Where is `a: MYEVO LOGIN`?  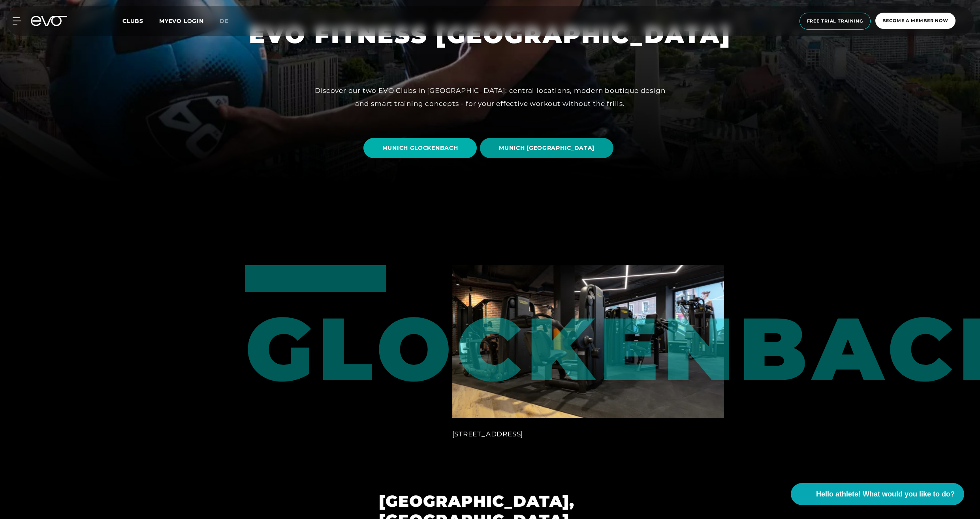
a: MYEVO LOGIN is located at coordinates (181, 21).